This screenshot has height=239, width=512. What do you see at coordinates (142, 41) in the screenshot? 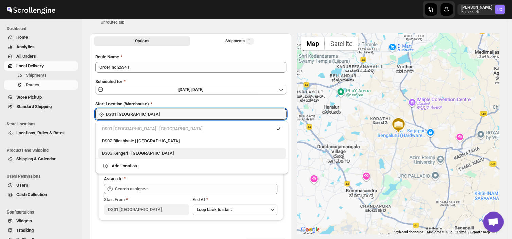
I see `span: Options` at bounding box center [142, 41].